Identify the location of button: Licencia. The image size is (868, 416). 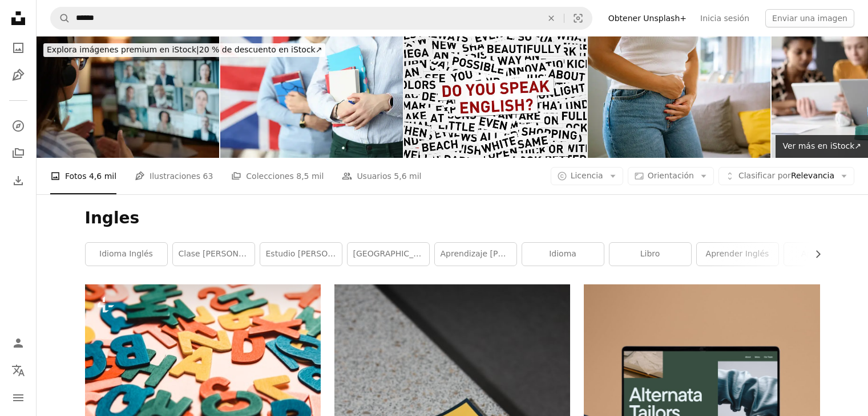
(586, 176).